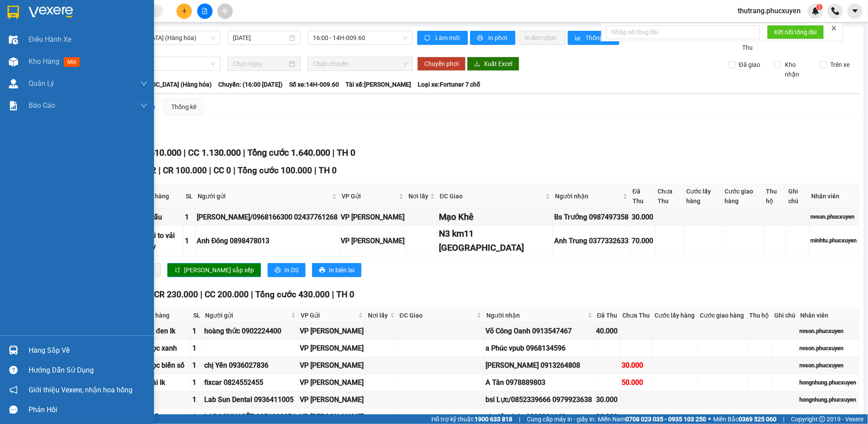 The image size is (868, 424). Describe the element at coordinates (13, 370) in the screenshot. I see `span: question-circle` at that location.